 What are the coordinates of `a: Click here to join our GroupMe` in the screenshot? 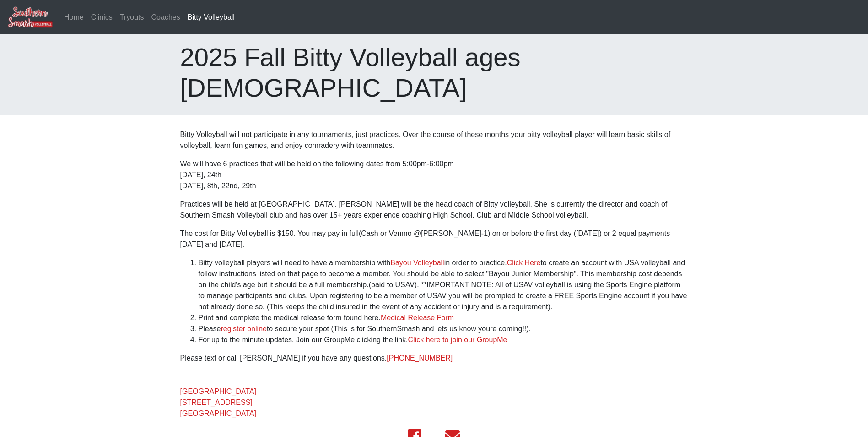 It's located at (458, 340).